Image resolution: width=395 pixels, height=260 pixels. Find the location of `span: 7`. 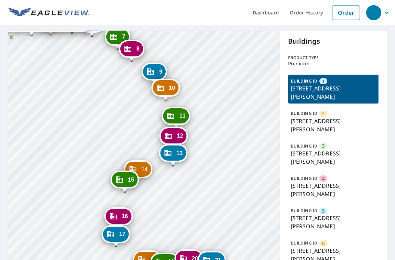

span: 7 is located at coordinates (124, 36).